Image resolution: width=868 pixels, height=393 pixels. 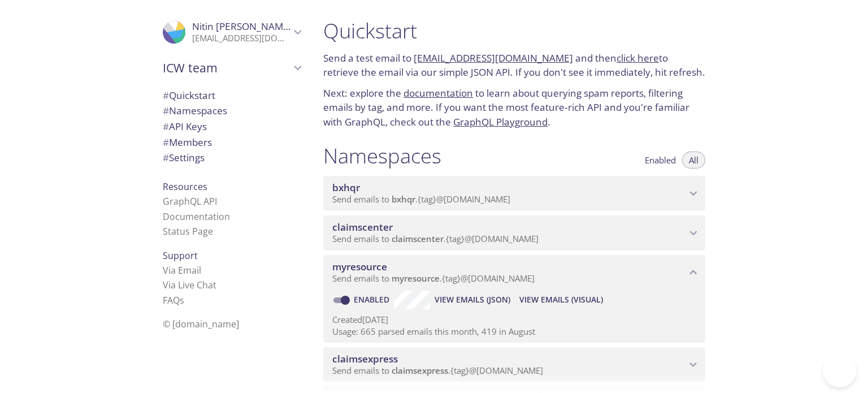 What do you see at coordinates (189, 285) in the screenshot?
I see `a: Via Live Chat` at bounding box center [189, 285].